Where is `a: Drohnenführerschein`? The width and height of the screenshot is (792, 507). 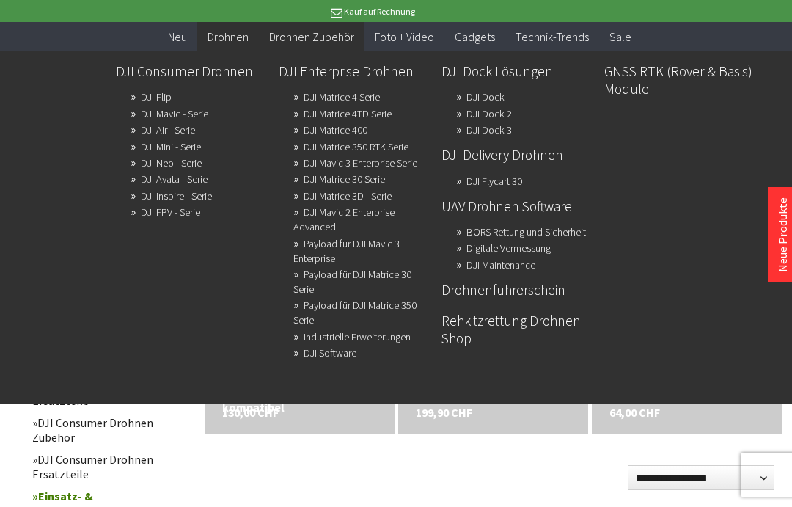
a: Drohnenführerschein is located at coordinates (517, 290).